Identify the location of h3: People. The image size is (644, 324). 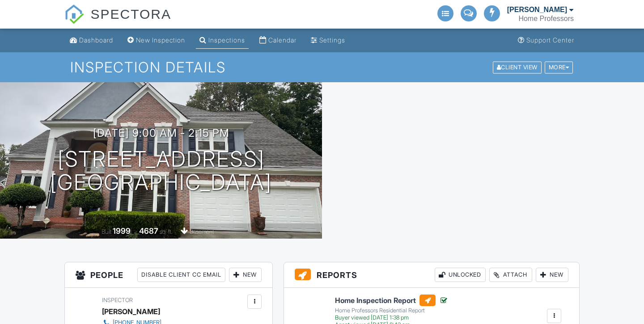
(169, 276).